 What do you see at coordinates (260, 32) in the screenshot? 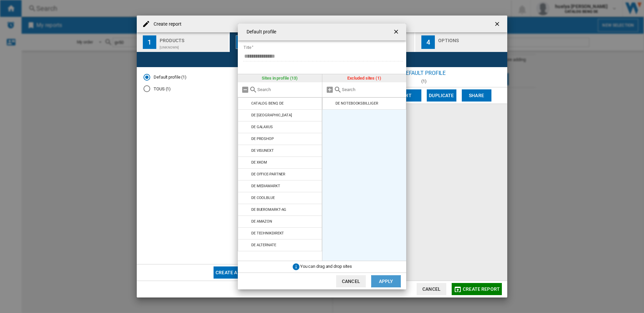
I see `h4: Default profile` at bounding box center [260, 32].